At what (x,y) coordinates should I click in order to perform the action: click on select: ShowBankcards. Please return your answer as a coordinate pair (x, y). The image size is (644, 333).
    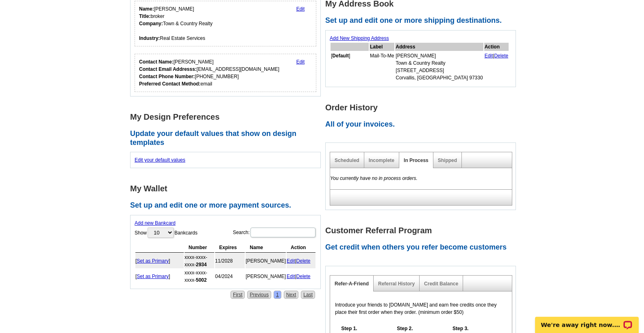
    Looking at the image, I should click on (161, 232).